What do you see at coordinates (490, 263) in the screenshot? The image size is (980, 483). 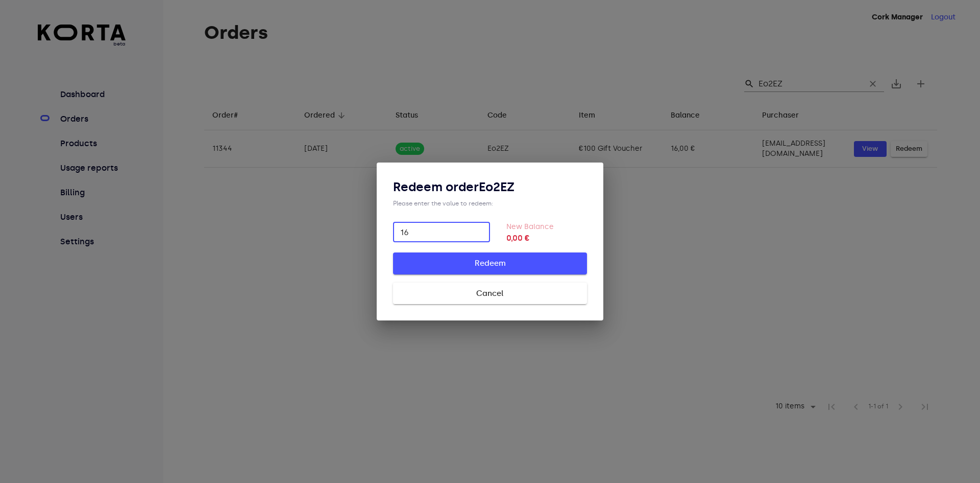 I see `span: Redeem` at bounding box center [490, 263].